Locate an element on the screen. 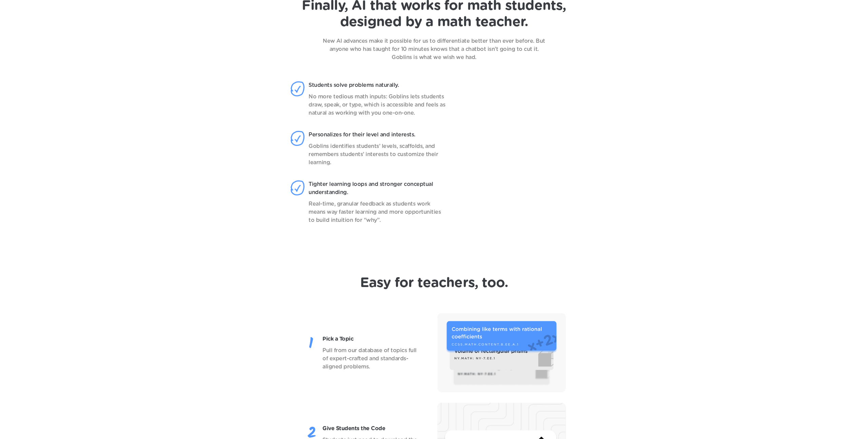 The image size is (868, 439). p: Pull from our database of topics full of expert-crafted and standards-aligned problems. is located at coordinates (372, 358).